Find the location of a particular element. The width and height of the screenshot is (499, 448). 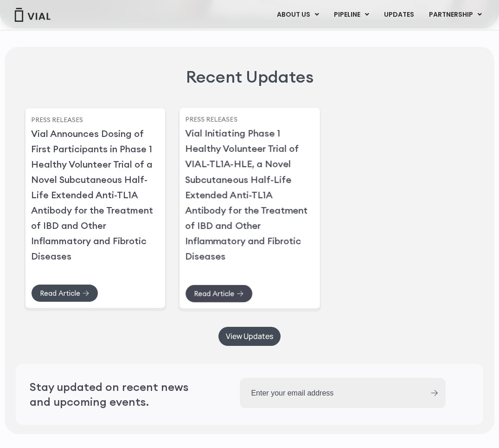

h2: Stay updated on recent news and upcoming events. is located at coordinates (116, 394).